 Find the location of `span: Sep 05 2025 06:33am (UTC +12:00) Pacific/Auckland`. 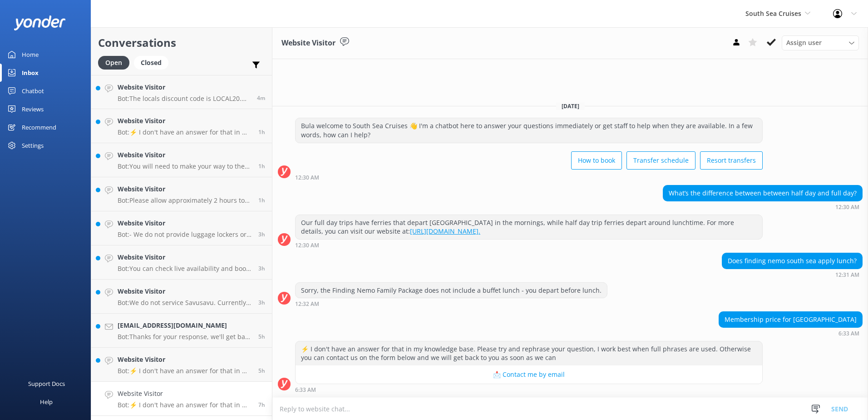

span: Sep 05 2025 06:33am (UTC +12:00) Pacific/Auckland is located at coordinates (262, 404).